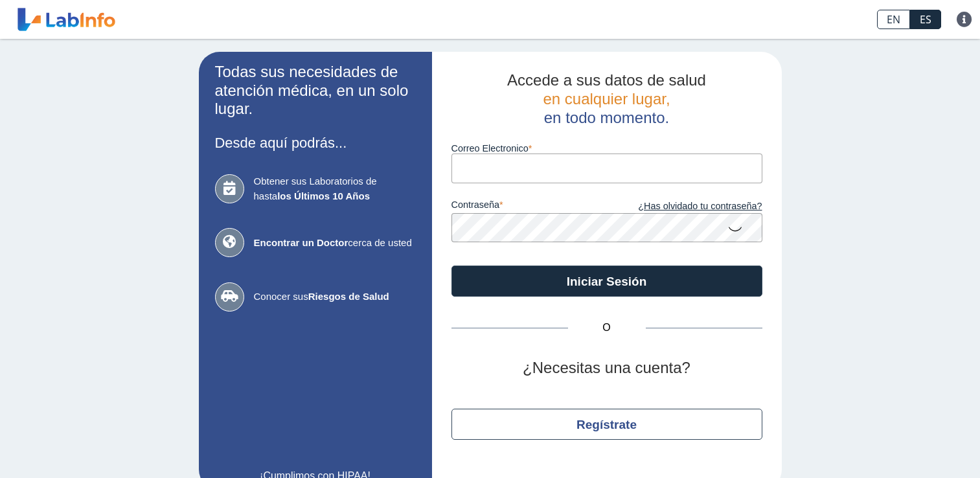 The image size is (980, 478). I want to click on span: Conocer sus, so click(335, 297).